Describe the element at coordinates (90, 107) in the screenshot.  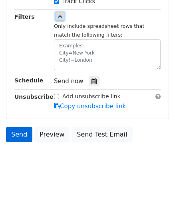
I see `a: Copy unsubscribe link` at that location.